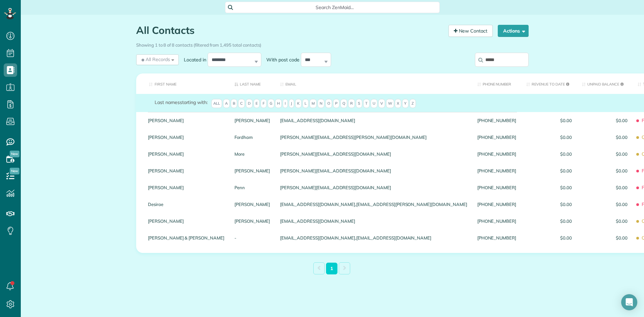  I want to click on label: With post code, so click(281, 60).